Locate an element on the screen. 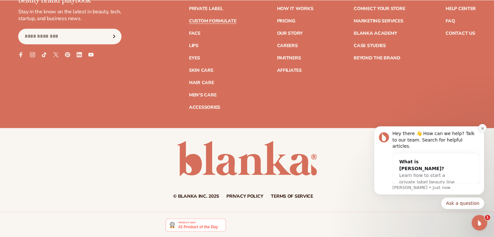 This screenshot has width=494, height=237. div: Notification stack is located at coordinates (65, 57).